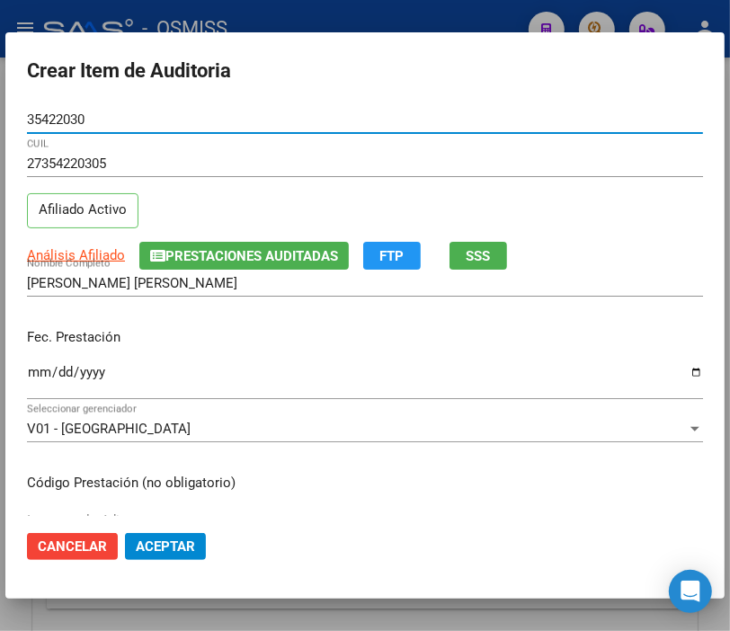 The width and height of the screenshot is (730, 631). What do you see at coordinates (478, 256) in the screenshot?
I see `span: SSS` at bounding box center [478, 256].